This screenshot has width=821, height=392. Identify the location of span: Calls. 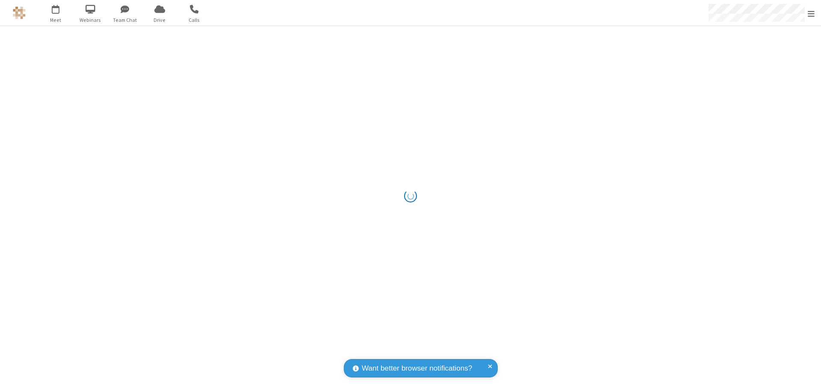
(194, 20).